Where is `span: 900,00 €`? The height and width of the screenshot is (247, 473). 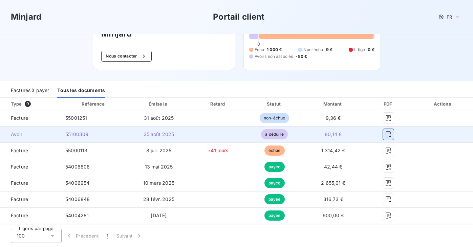
span: 900,00 € is located at coordinates (333, 216).